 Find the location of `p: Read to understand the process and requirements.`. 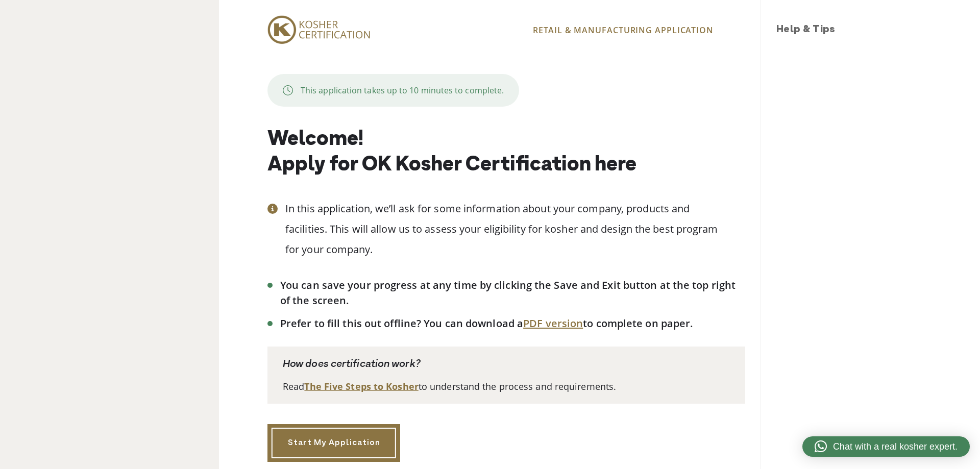

p: Read to understand the process and requirements. is located at coordinates (506, 386).